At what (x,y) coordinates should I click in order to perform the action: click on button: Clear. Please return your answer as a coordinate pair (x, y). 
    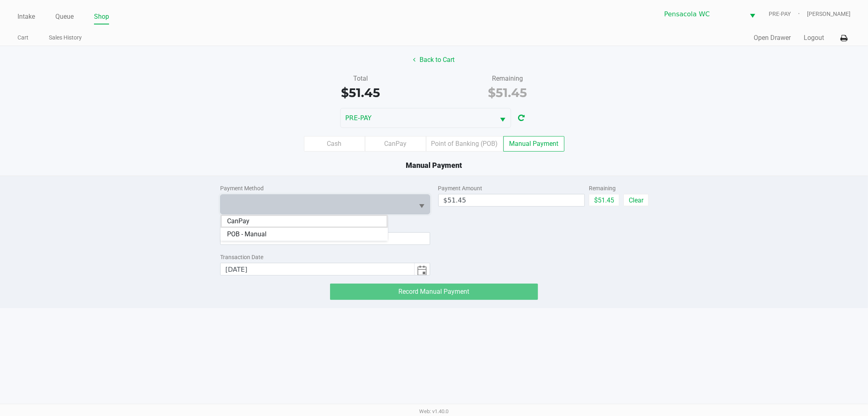
    Looking at the image, I should click on (636, 200).